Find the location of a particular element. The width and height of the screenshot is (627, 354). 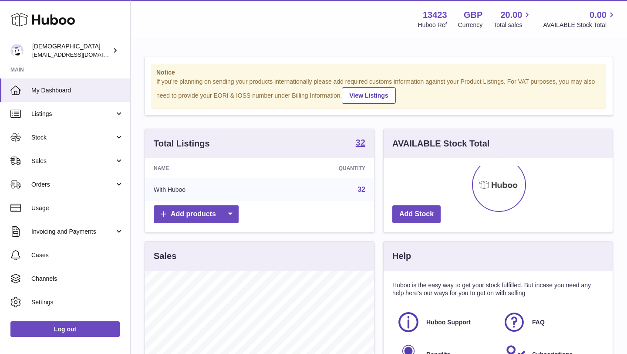

span: FAQ is located at coordinates (539, 322).